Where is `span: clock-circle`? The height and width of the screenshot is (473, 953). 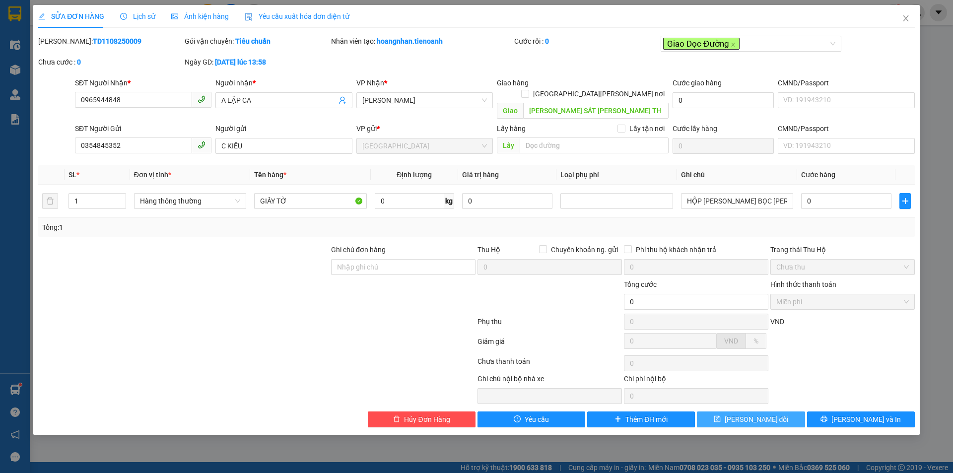
span: clock-circle is located at coordinates (124, 16).